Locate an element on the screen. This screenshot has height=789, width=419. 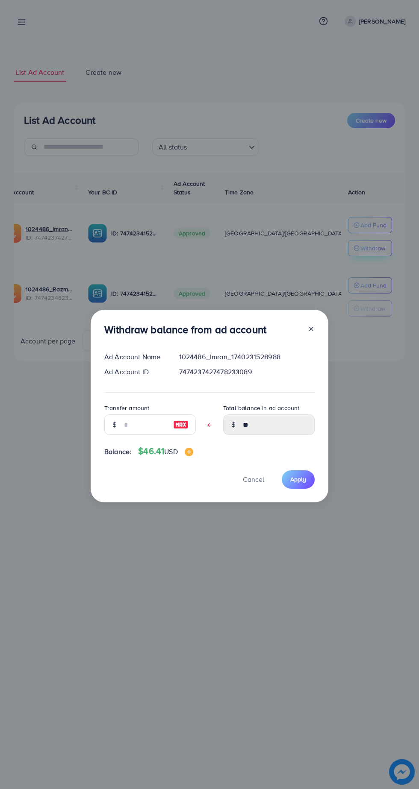
button: Apply is located at coordinates (298, 479).